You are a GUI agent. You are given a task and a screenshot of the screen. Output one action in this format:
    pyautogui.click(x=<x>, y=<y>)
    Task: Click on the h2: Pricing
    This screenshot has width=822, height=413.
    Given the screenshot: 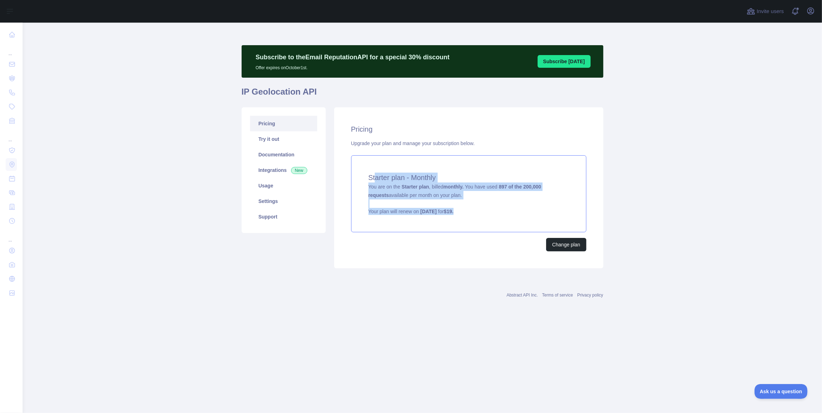 What is the action you would take?
    pyautogui.click(x=469, y=129)
    